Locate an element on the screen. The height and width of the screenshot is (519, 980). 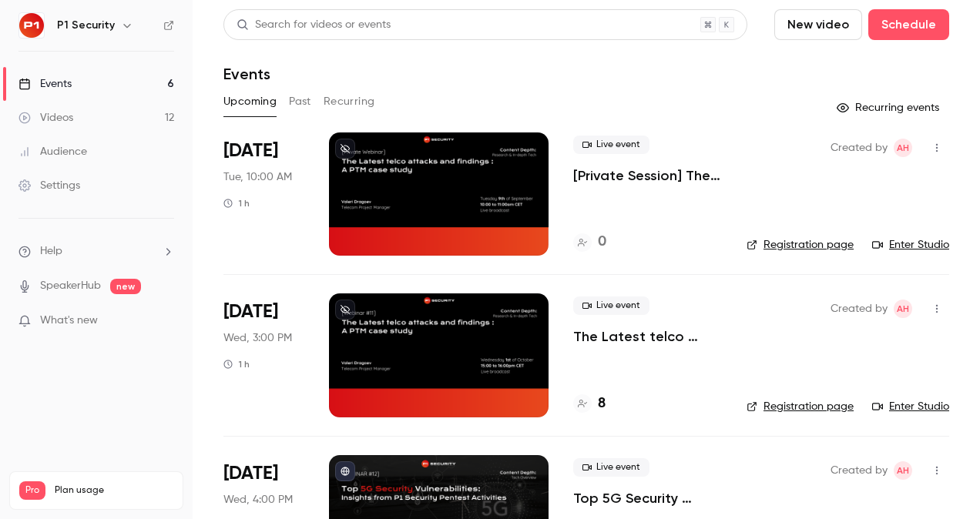
button: New video is located at coordinates (818, 24).